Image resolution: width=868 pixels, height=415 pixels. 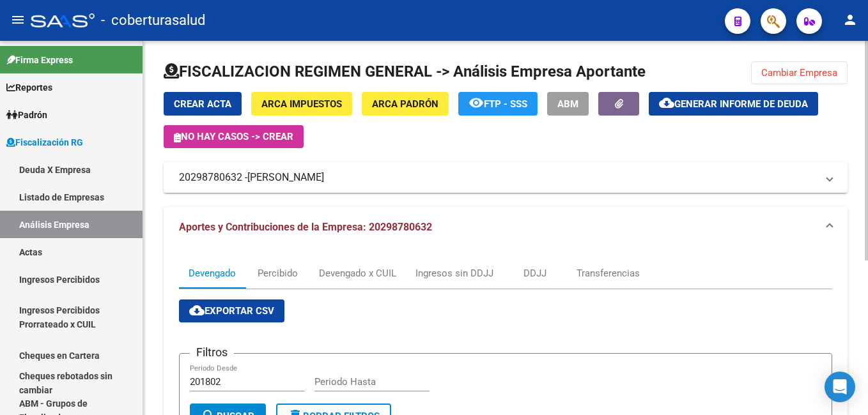 I want to click on mat-icon: remove_red_eye, so click(x=476, y=102).